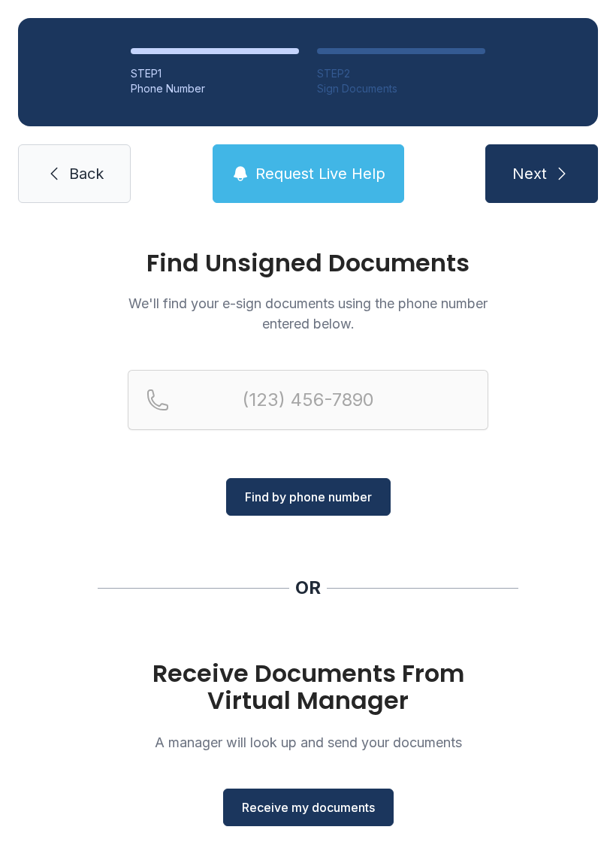 Image resolution: width=616 pixels, height=854 pixels. Describe the element at coordinates (215, 74) in the screenshot. I see `div: STEP 1` at that location.